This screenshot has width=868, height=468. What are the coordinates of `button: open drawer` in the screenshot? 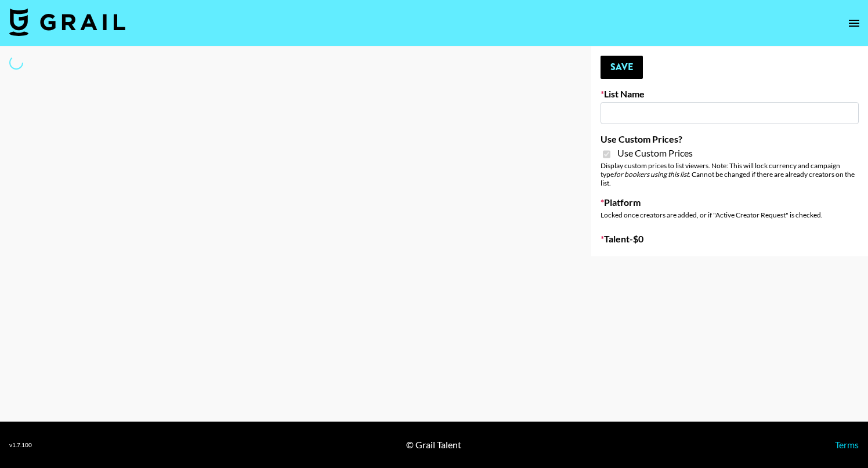 It's located at (854, 23).